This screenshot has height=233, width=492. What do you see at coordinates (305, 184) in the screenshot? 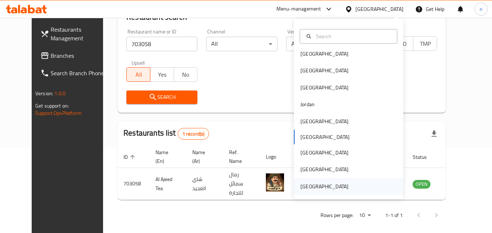
I see `td: 1` at bounding box center [305, 184].